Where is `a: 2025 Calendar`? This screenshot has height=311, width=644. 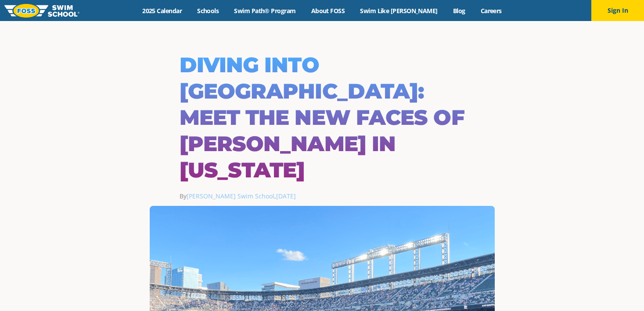 a: 2025 Calendar is located at coordinates (162, 10).